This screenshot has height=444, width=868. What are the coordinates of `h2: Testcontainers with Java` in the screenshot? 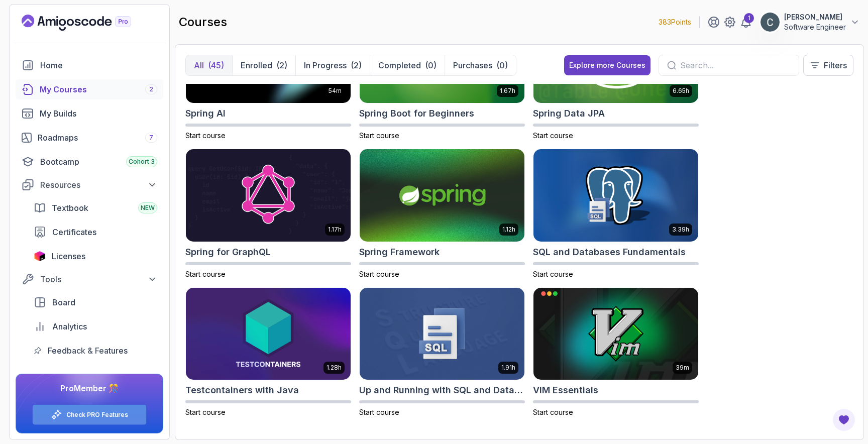 It's located at (242, 390).